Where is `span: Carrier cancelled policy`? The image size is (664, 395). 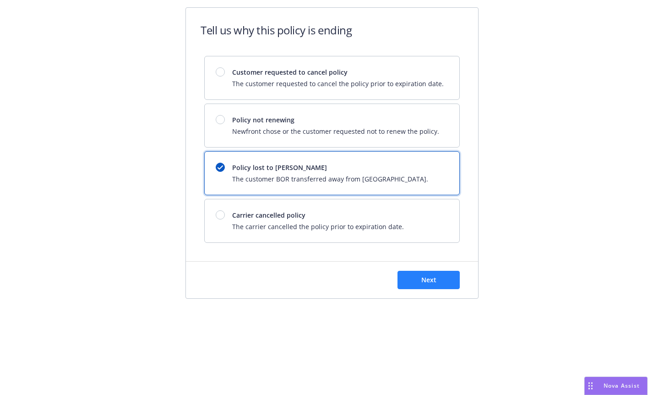
span: Carrier cancelled policy is located at coordinates (318, 215).